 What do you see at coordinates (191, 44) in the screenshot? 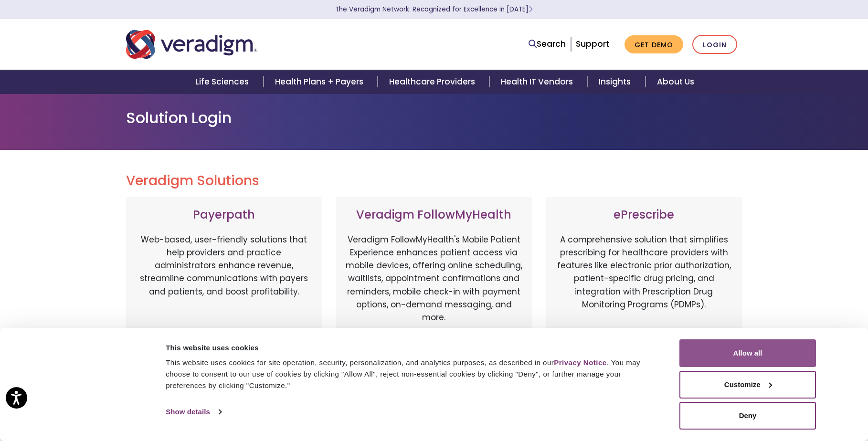
I see `img: Veradigm logo` at bounding box center [191, 44].